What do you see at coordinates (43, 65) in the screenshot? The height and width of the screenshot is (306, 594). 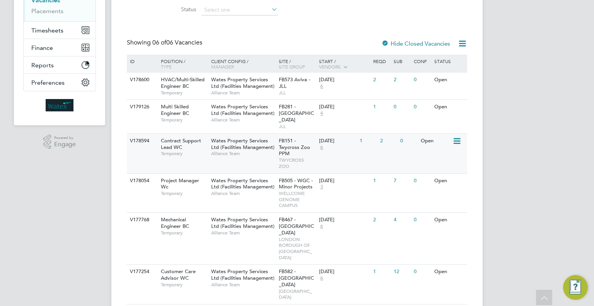 I see `span: Reports` at bounding box center [43, 65].